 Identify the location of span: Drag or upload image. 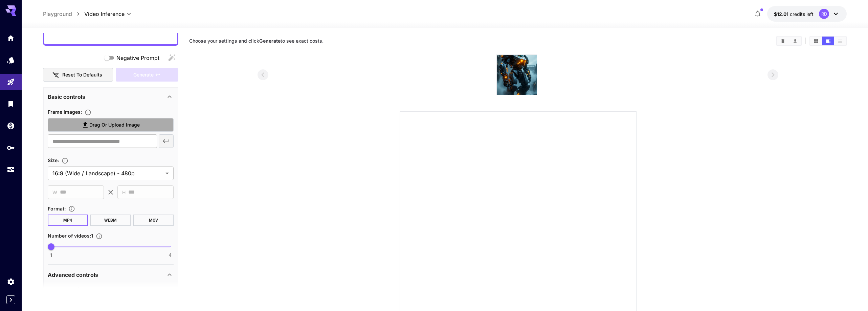
(115, 125).